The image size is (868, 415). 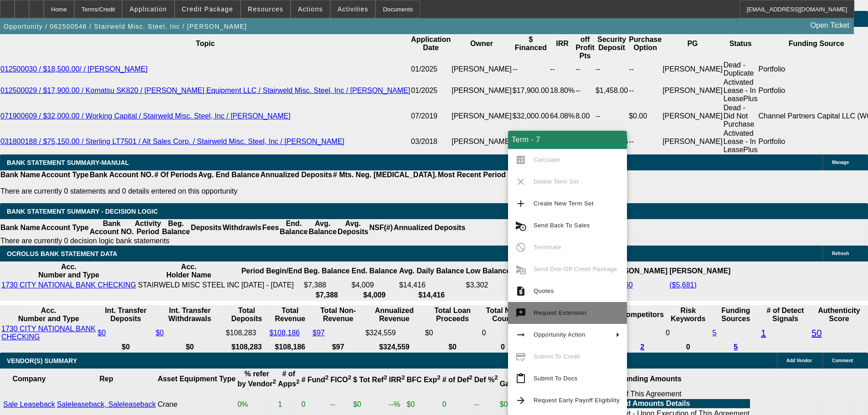 What do you see at coordinates (457, 380) in the screenshot?
I see `b: # of Def` at bounding box center [457, 380].